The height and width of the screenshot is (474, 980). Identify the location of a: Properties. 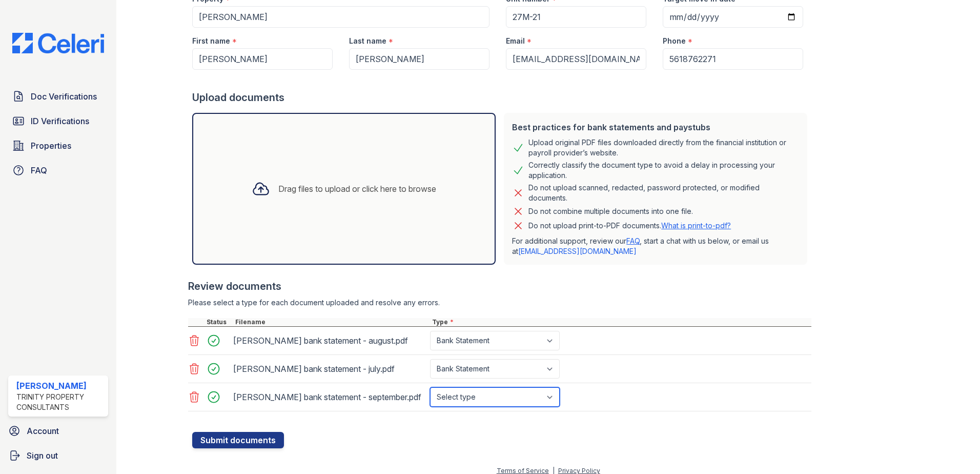
(58, 146).